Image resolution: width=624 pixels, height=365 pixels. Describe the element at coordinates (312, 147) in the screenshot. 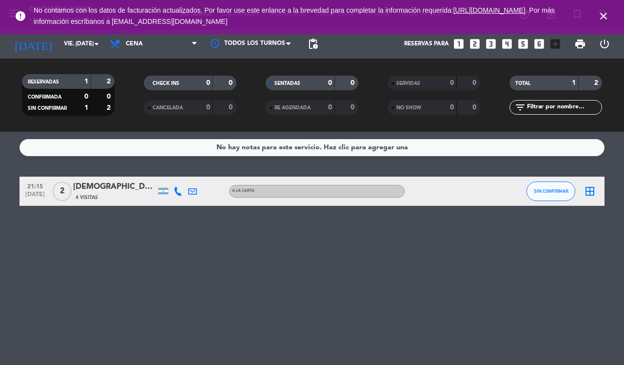

I see `div: No hay notas para este servicio. Haz clic para agregar una` at that location.